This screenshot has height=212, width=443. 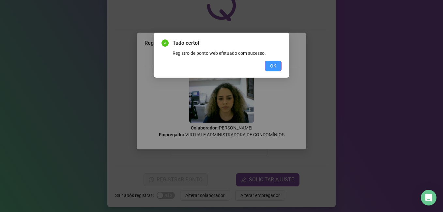 What do you see at coordinates (227, 53) in the screenshot?
I see `div: Registro de ponto web efetuado com sucesso.` at bounding box center [227, 53].